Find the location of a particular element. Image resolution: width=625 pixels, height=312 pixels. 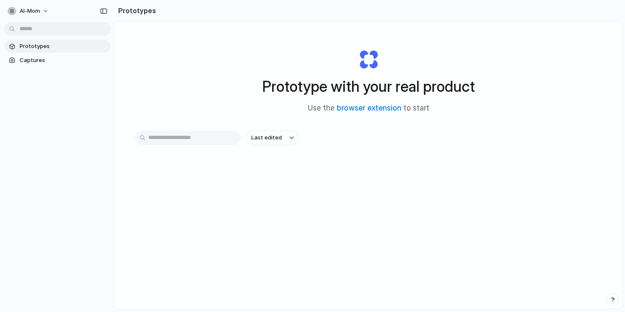

span: Use the to start is located at coordinates (368, 108).